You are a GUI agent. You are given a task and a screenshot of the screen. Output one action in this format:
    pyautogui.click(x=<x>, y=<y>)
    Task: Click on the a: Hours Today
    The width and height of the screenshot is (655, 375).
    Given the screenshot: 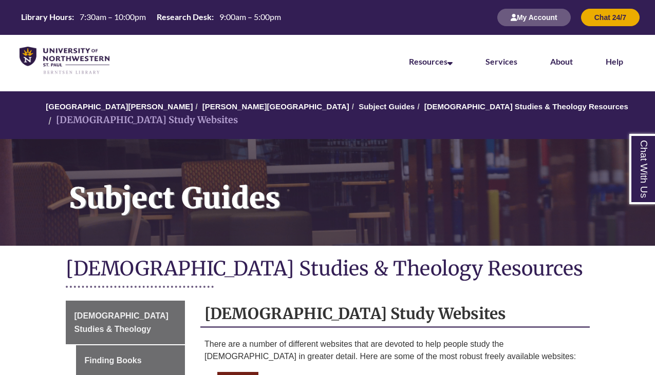 What is the action you would take?
    pyautogui.click(x=151, y=17)
    